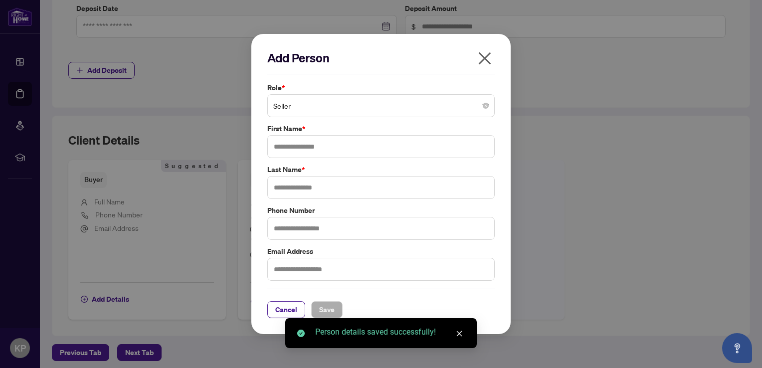  Describe the element at coordinates (381, 106) in the screenshot. I see `span: Seller` at that location.